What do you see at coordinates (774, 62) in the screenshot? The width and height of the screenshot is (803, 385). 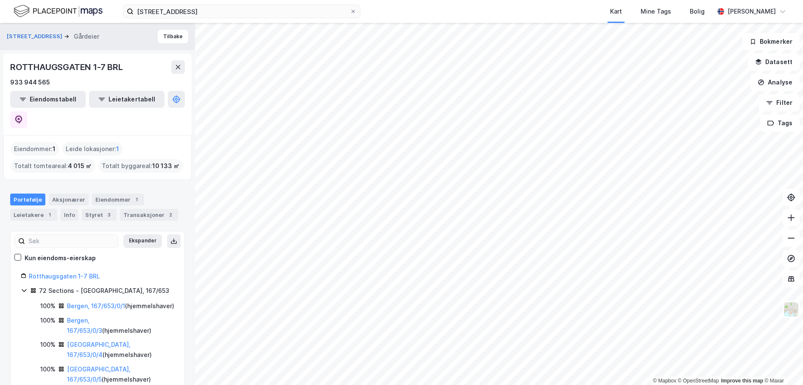 I see `button: Datasett` at bounding box center [774, 62].